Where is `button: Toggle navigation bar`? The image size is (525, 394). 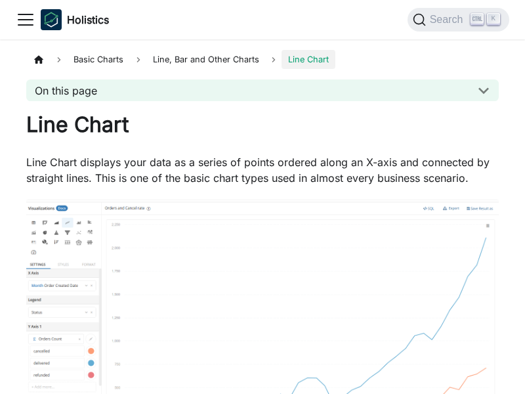 button: Toggle navigation bar is located at coordinates (26, 20).